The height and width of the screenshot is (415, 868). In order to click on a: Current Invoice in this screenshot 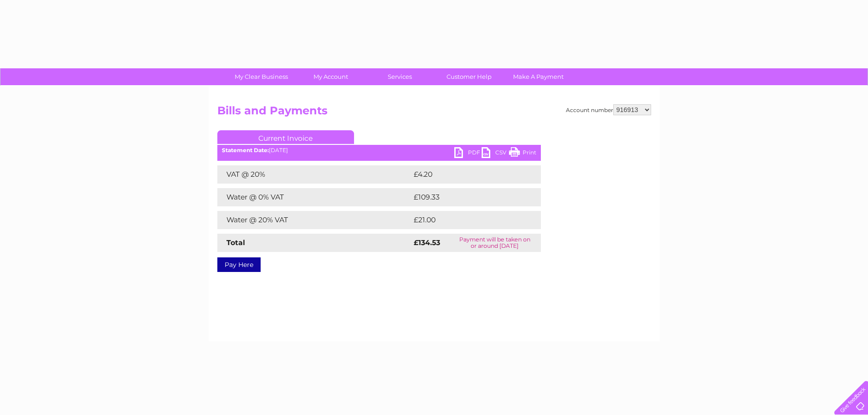, I will do `click(286, 137)`.